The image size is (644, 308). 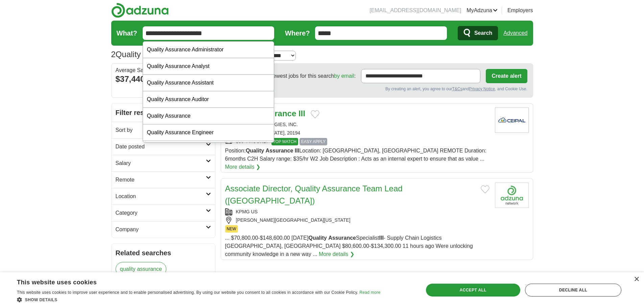 I want to click on div: Quality Assurance Engineer, so click(x=209, y=133).